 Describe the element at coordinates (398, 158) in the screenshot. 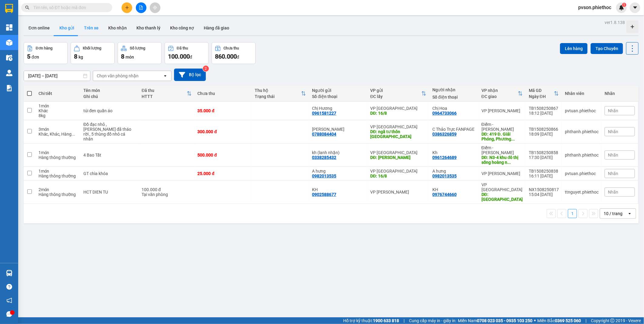

I see `div: DĐ: vũ bình` at that location.